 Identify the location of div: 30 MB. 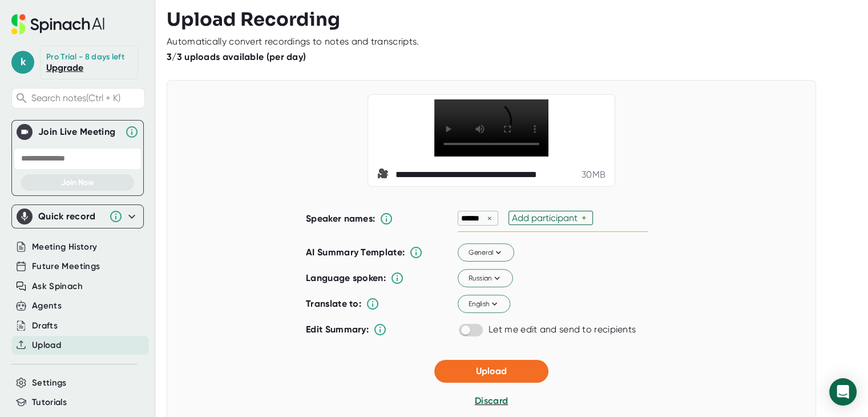
(593, 175).